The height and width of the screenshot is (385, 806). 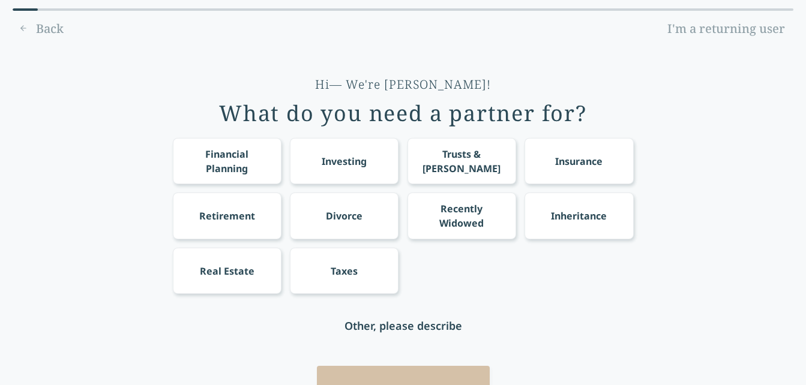 What do you see at coordinates (403, 113) in the screenshot?
I see `div: What do you need a partner for?` at bounding box center [403, 113].